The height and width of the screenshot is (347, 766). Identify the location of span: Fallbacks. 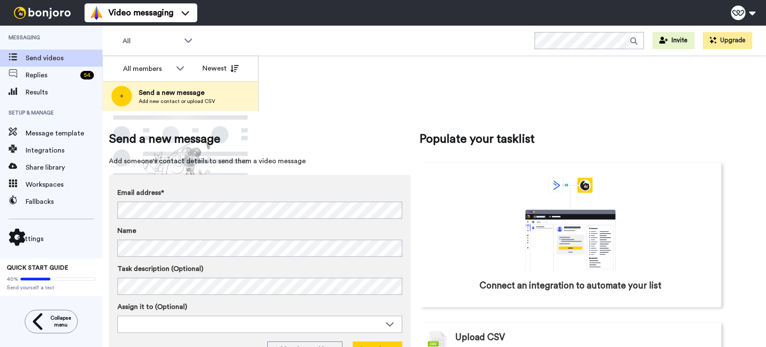
(64, 201).